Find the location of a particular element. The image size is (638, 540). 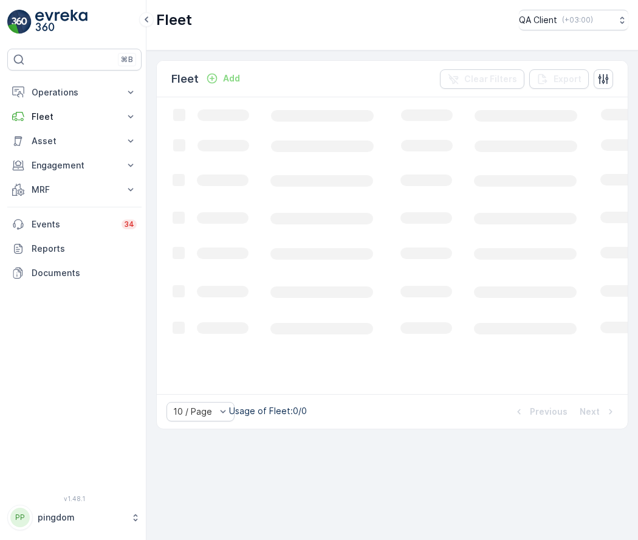

p: Events is located at coordinates (73, 224).